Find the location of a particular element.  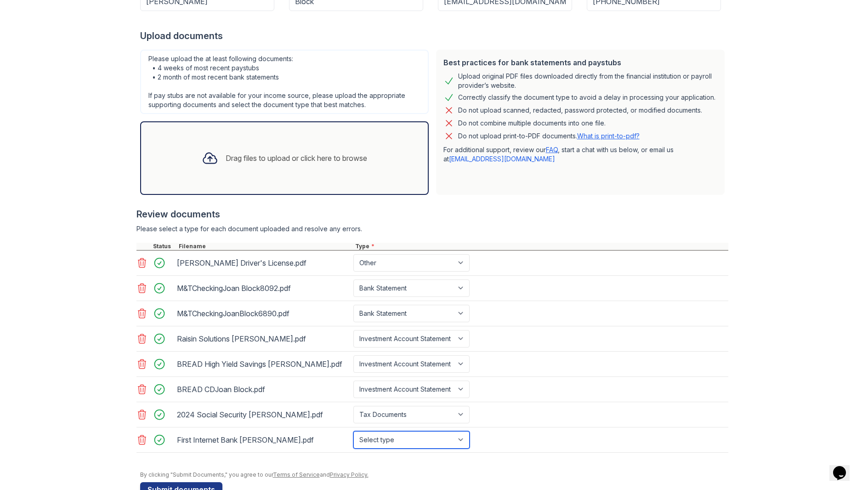

a: FAQ is located at coordinates (552, 149).